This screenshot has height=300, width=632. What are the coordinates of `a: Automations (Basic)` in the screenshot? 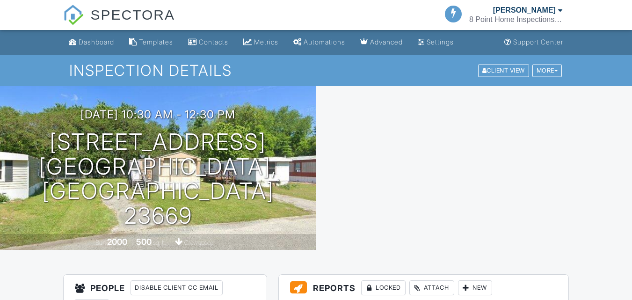 It's located at (319, 42).